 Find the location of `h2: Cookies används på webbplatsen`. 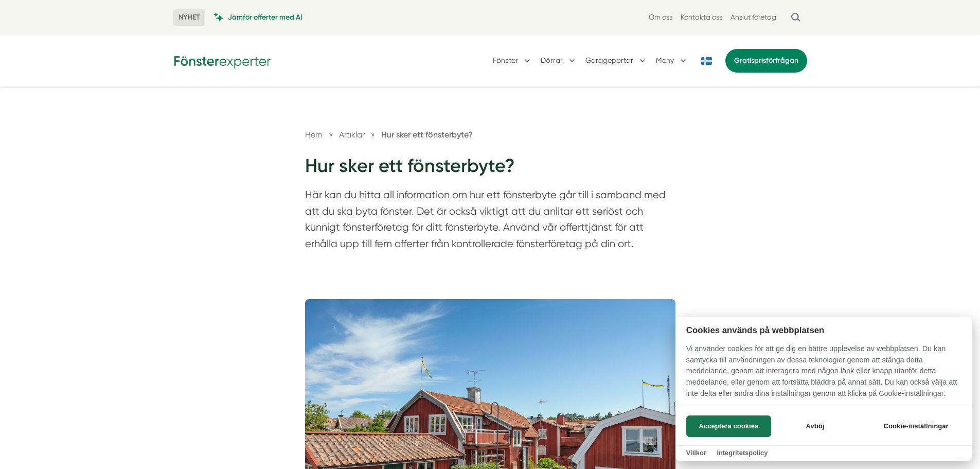

h2: Cookies används på webbplatsen is located at coordinates (823, 330).